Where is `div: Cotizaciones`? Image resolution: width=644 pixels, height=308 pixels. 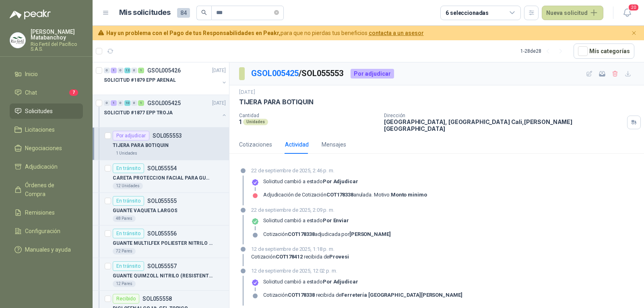 div: Cotizaciones is located at coordinates (256, 145).